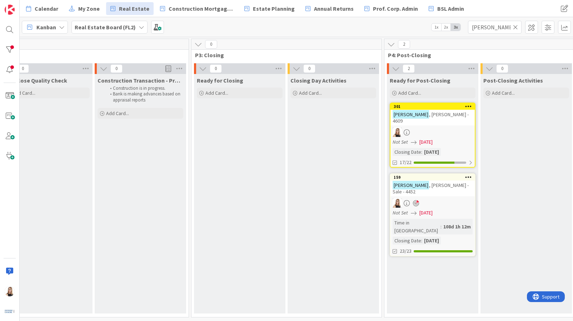  I want to click on span: Closing Day Activities, so click(318, 80).